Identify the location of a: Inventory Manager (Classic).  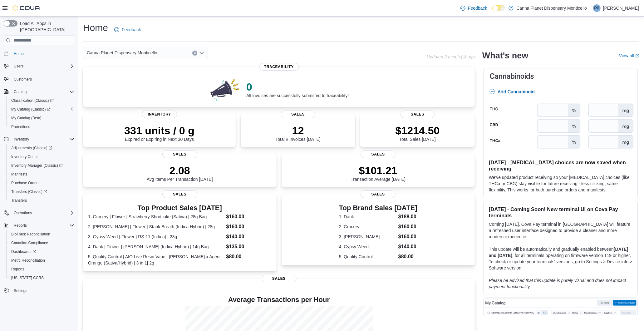
(41, 166).